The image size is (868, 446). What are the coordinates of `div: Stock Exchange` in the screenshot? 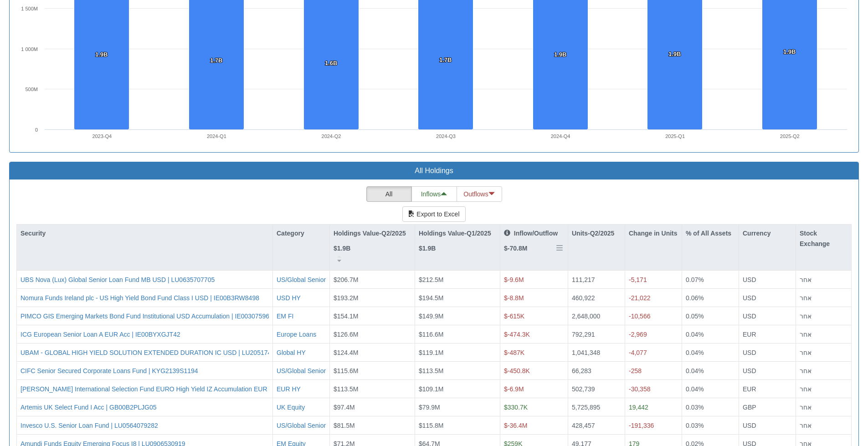 It's located at (824, 238).